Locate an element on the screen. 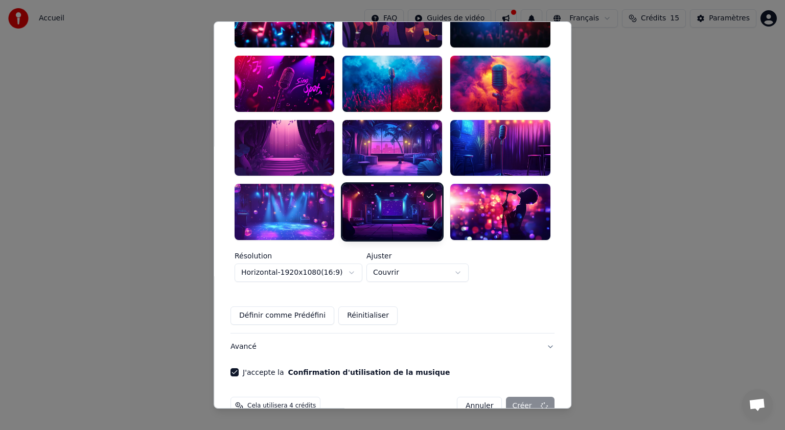 This screenshot has width=785, height=430. button: Annuler is located at coordinates (479, 406).